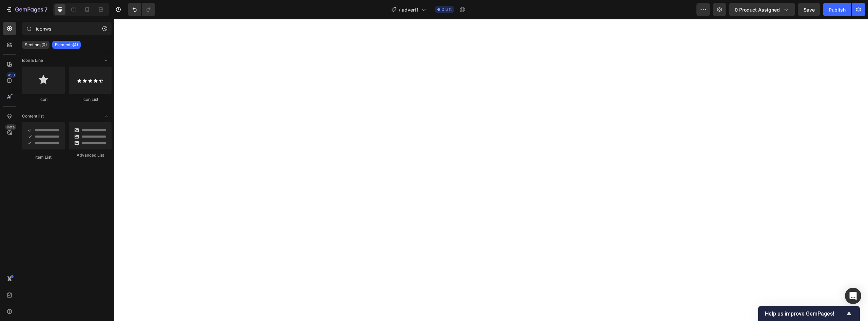 Image resolution: width=868 pixels, height=321 pixels. I want to click on input: Search Sections & Elements, so click(67, 29).